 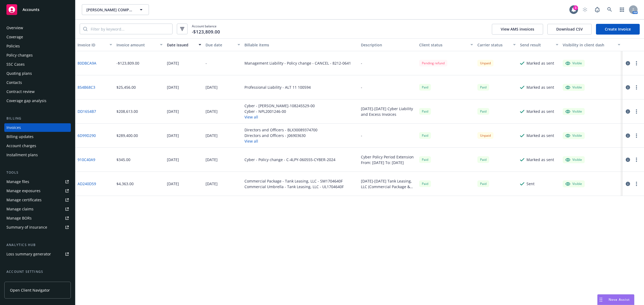 I want to click on button: Visibility in client dash, so click(x=591, y=45).